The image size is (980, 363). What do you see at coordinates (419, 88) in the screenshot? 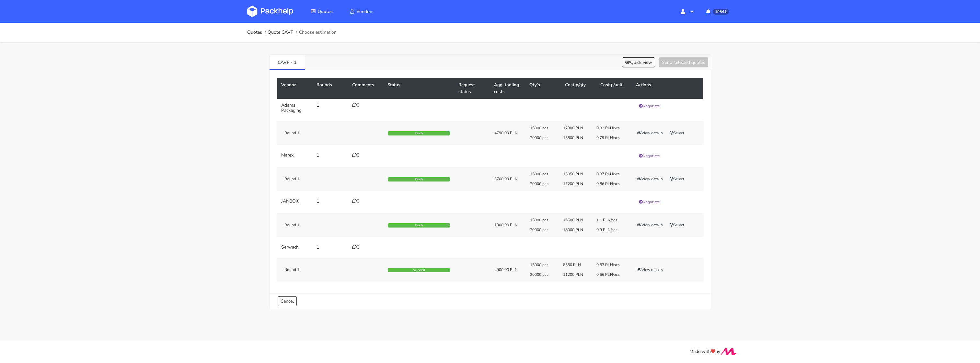
I see `th: Status` at bounding box center [419, 88].